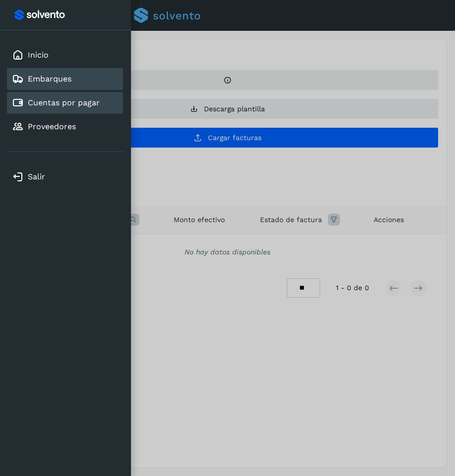 The height and width of the screenshot is (476, 455). What do you see at coordinates (65, 79) in the screenshot?
I see `div: Embarques` at bounding box center [65, 79].